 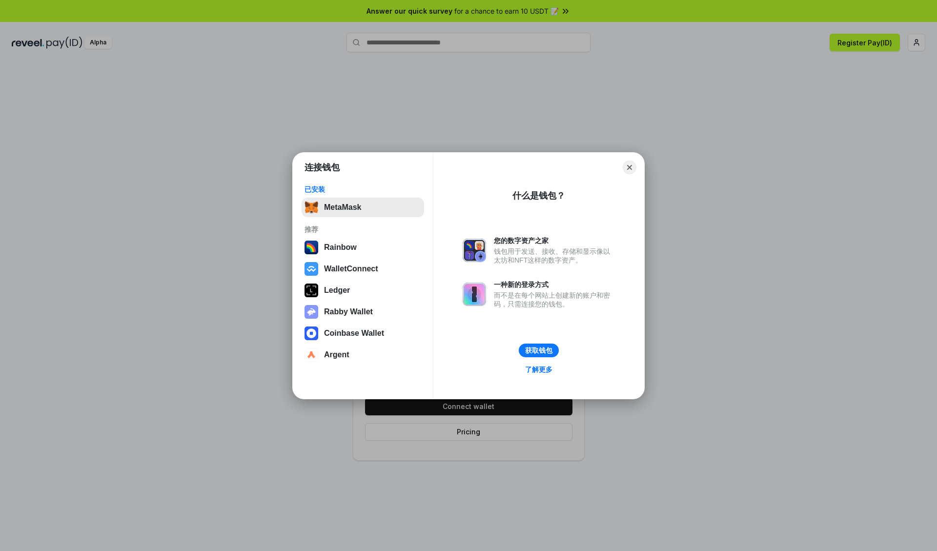 I want to click on div: Argent, so click(x=337, y=355).